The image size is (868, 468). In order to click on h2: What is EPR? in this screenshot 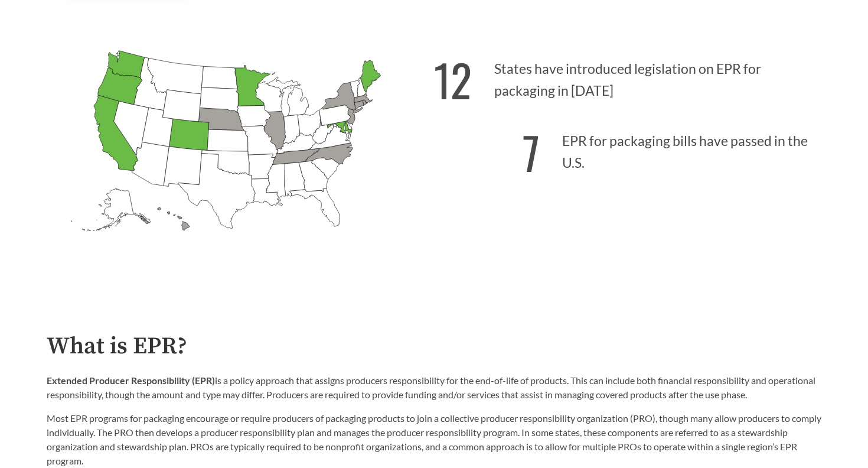, I will do `click(434, 346)`.